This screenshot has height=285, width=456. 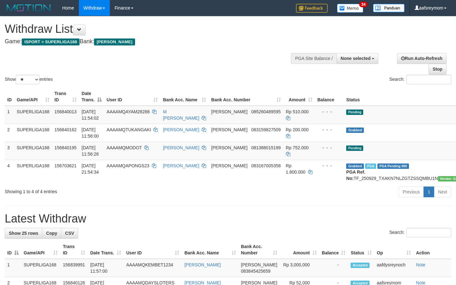 What do you see at coordinates (66, 148) in the screenshot?
I see `span: 156840195` at bounding box center [66, 148].